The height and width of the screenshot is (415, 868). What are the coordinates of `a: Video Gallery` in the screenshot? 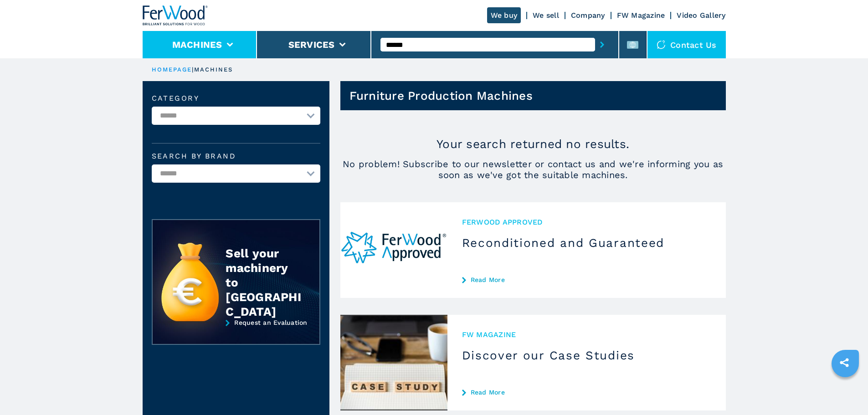 It's located at (701, 15).